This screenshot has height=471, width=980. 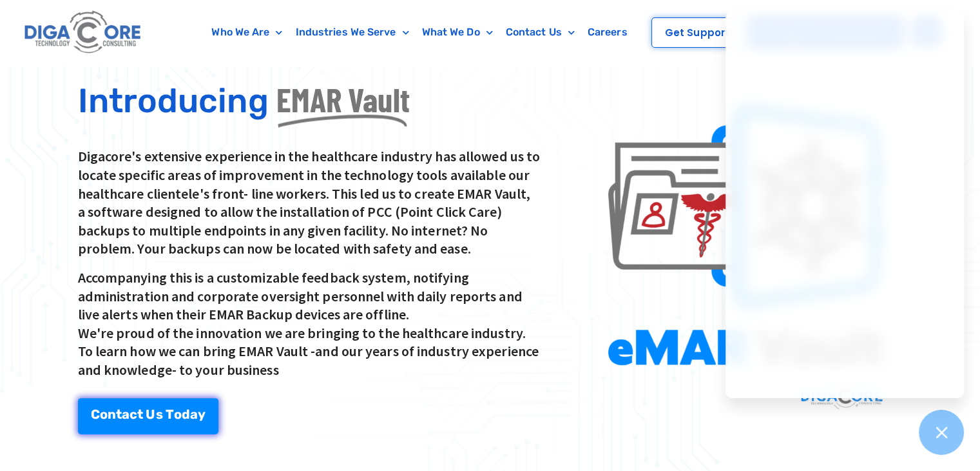 What do you see at coordinates (133, 414) in the screenshot?
I see `span: c` at bounding box center [133, 414].